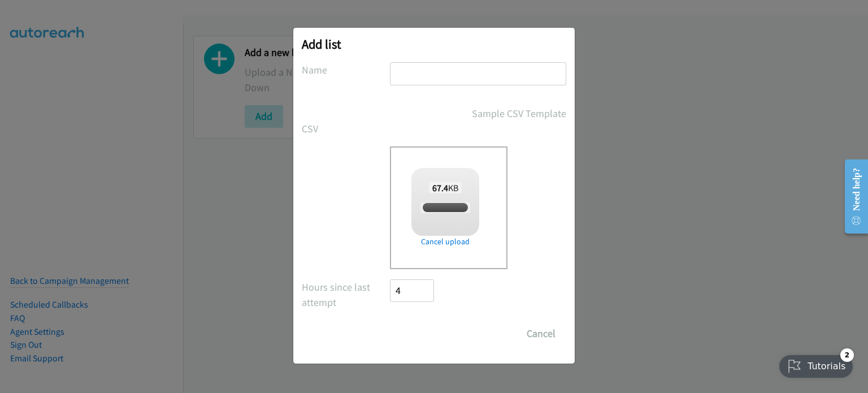 This screenshot has height=393, width=868. What do you see at coordinates (519, 113) in the screenshot?
I see `a: Sample CSV Template` at bounding box center [519, 113].